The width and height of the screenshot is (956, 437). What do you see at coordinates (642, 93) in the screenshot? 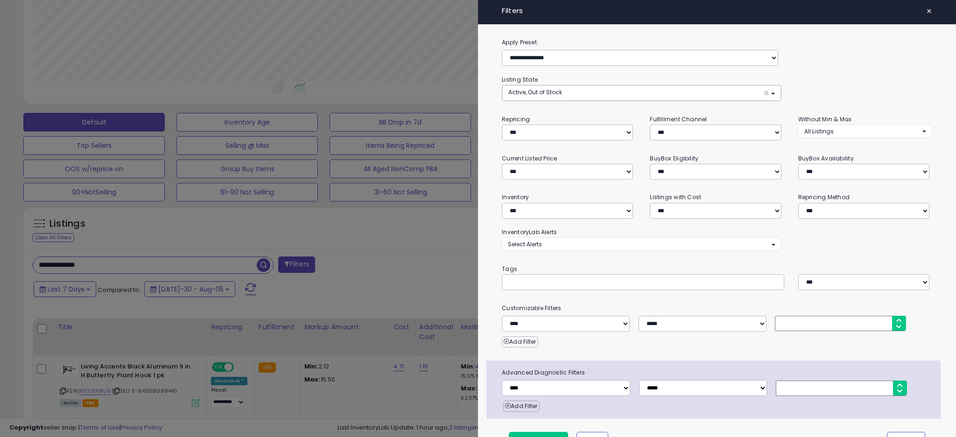
I see `button: Active, Out of Stock ×` at bounding box center [642, 93].